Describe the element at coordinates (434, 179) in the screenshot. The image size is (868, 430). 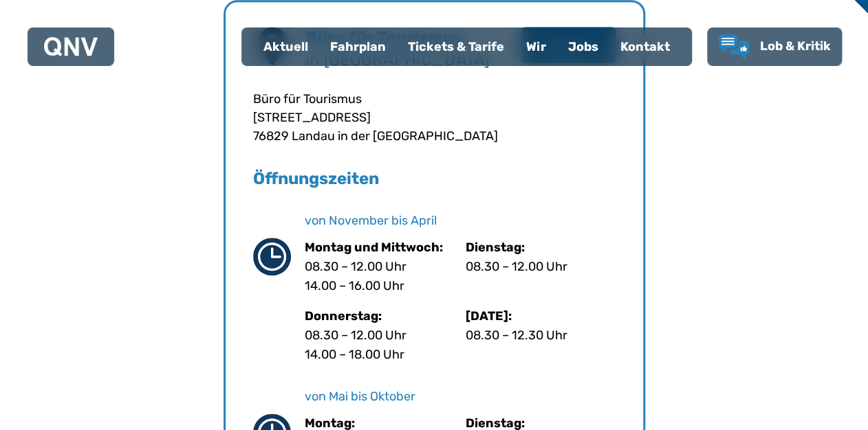
I see `h5: Öffnungszeiten` at that location.